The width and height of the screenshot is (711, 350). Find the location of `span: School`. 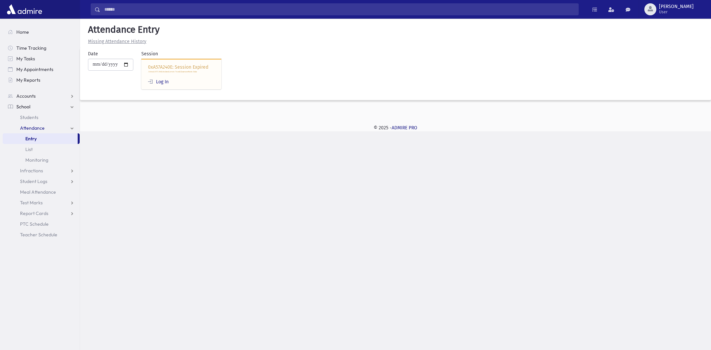

span: School is located at coordinates (23, 107).